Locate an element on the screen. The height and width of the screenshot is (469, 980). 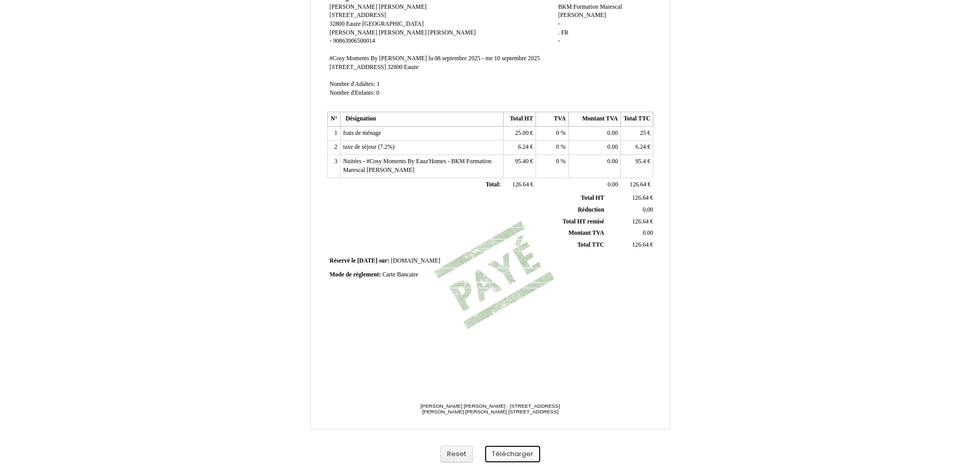
th: Désignation is located at coordinates (421, 119).